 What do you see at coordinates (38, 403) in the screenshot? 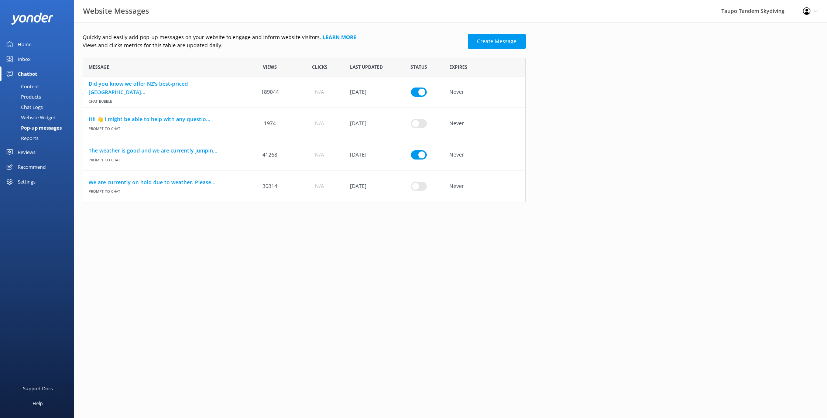
I see `div: Help` at bounding box center [38, 403].